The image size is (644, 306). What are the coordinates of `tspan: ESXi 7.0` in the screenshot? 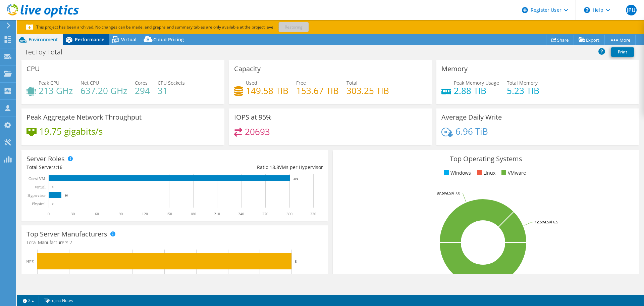 It's located at (453, 193).